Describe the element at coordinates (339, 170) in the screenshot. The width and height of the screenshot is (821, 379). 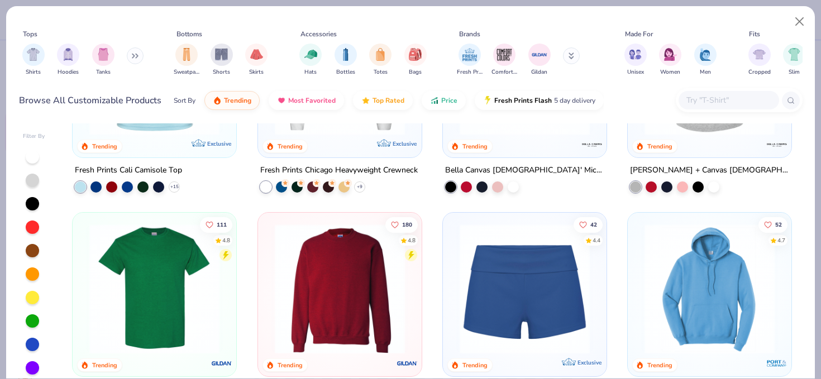
I see `div: Fresh Prints Chicago Heavyweight Crewneck` at that location.